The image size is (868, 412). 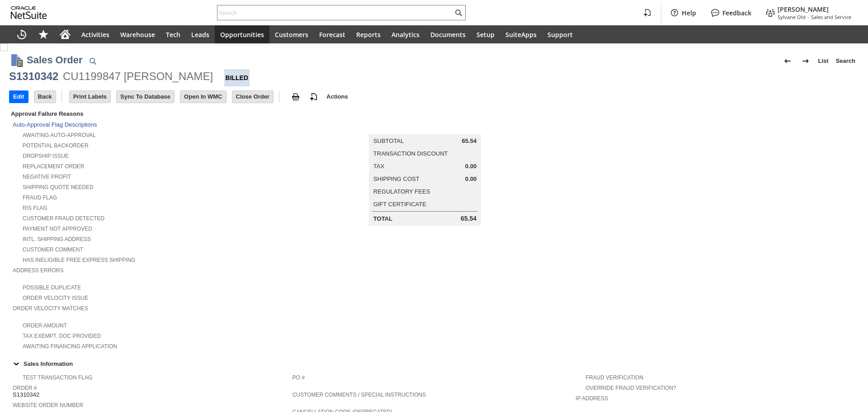 What do you see at coordinates (314, 97) in the screenshot?
I see `img: add-record.svg` at bounding box center [314, 97].